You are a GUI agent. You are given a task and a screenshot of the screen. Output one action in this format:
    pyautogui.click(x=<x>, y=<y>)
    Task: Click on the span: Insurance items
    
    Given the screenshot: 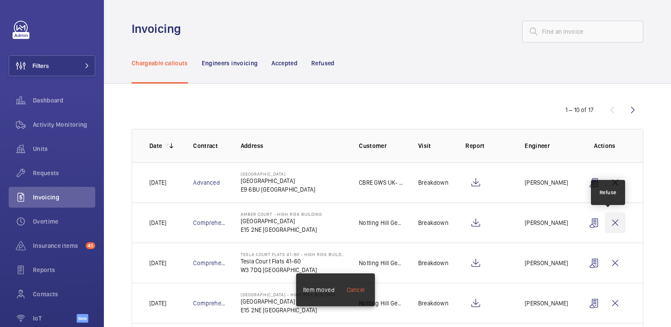 What is the action you would take?
    pyautogui.click(x=58, y=246)
    